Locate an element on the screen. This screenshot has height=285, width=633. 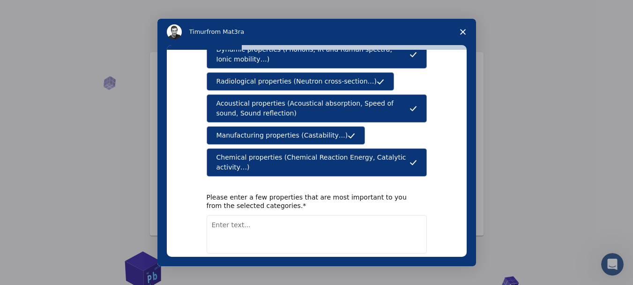
button: Manufacturing properties (Castability…) is located at coordinates (286, 135).